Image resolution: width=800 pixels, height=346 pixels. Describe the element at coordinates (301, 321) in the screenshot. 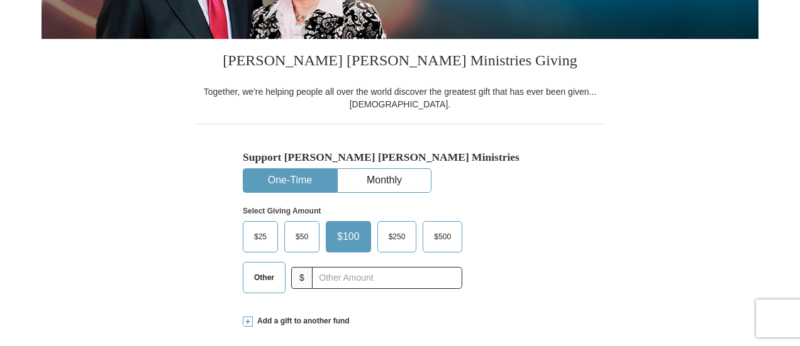

I see `span: Add a gift to another fund` at that location.